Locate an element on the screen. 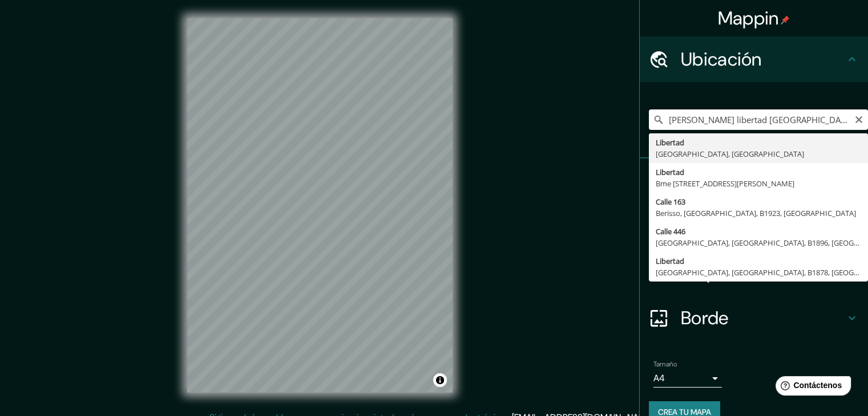 The width and height of the screenshot is (868, 416). input: Elige tu ciudad o zona is located at coordinates (759, 119).